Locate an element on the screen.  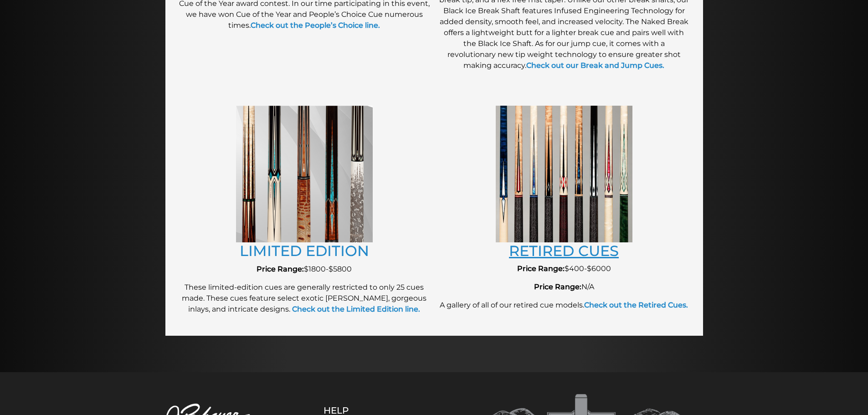
p: N/A is located at coordinates (564, 287).